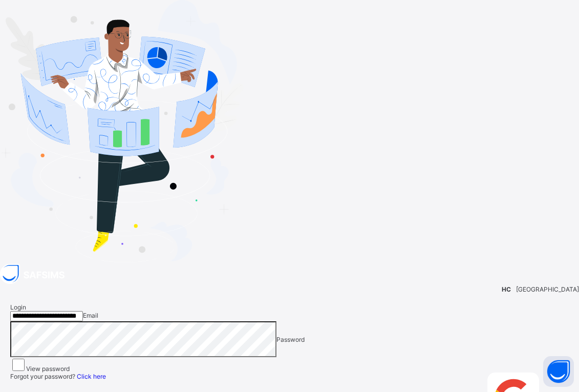 The height and width of the screenshot is (392, 579). I want to click on a: Click here, so click(91, 376).